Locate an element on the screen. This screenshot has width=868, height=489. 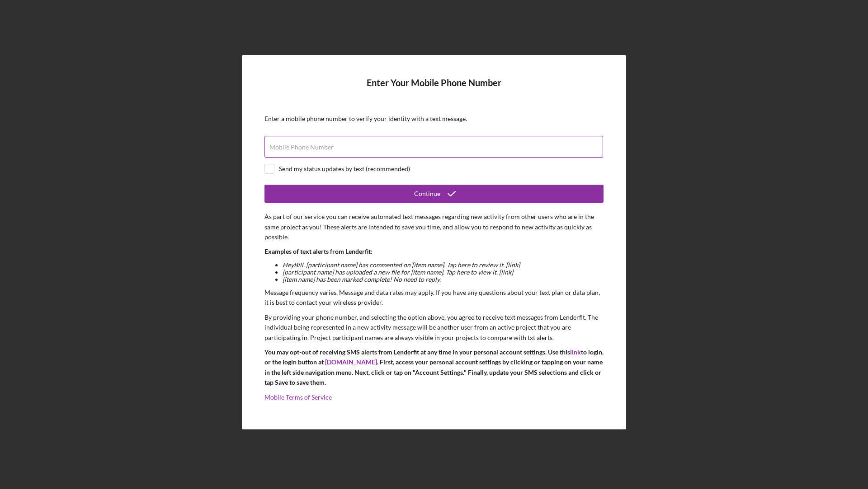
li: Hey Bill , [participant name] has commented on [item name]. Tap here to review it. [link] is located at coordinates (443, 266).